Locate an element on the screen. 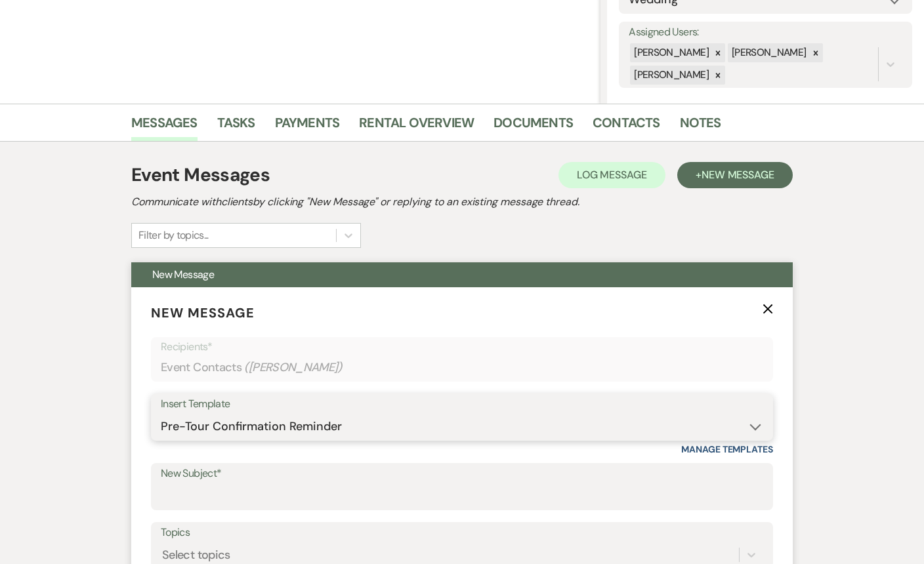  button: Log Message is located at coordinates (612, 175).